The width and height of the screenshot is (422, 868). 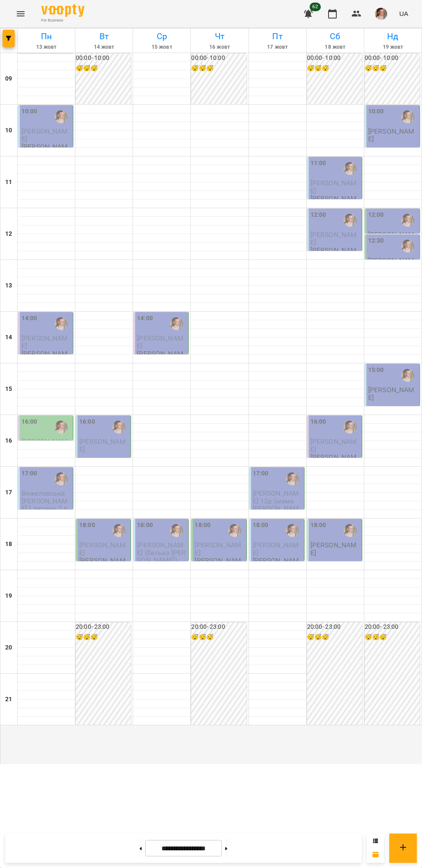 What do you see at coordinates (382, 14) in the screenshot?
I see `img: 17edbb4851ce2a096896b4682940a88a.jfif` at bounding box center [382, 14].